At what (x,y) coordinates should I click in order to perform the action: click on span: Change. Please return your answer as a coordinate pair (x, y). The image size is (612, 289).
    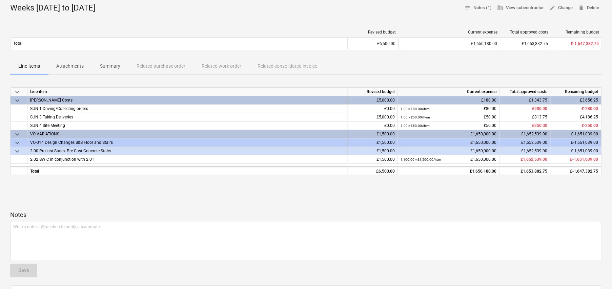
    Looking at the image, I should click on (560, 8).